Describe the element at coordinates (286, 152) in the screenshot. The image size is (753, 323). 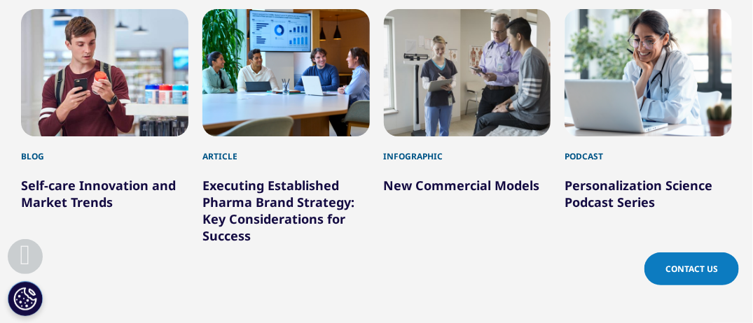
I see `div: 2 / 6` at that location.